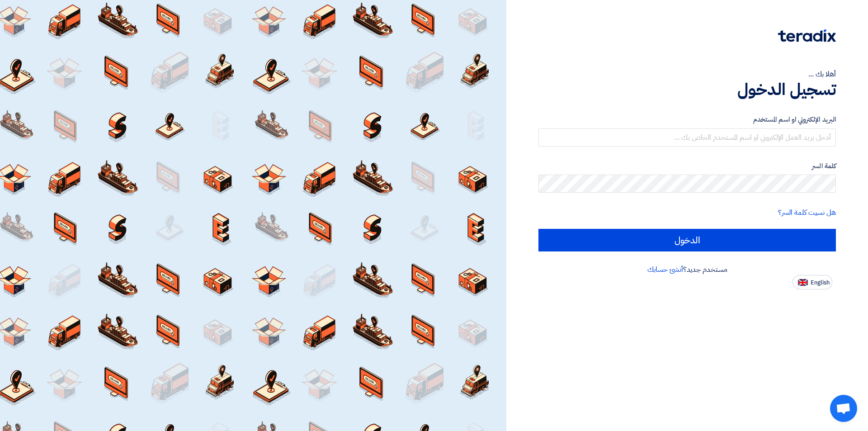 The width and height of the screenshot is (868, 431). Describe the element at coordinates (665, 270) in the screenshot. I see `a: أنشئ حسابك` at that location.